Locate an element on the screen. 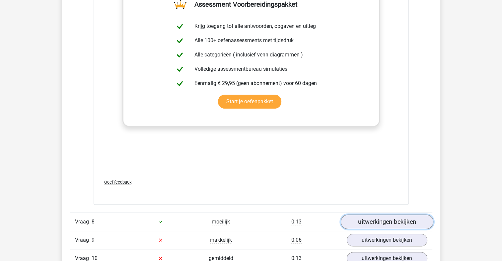 The width and height of the screenshot is (502, 261). span: makkelijk is located at coordinates (221, 240).